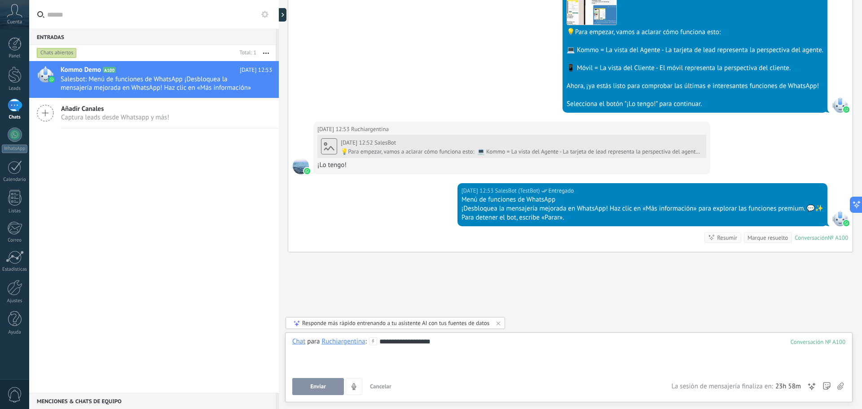 This screenshot has height=409, width=862. Describe the element at coordinates (343, 341) in the screenshot. I see `div: Ruchiargentina` at that location.